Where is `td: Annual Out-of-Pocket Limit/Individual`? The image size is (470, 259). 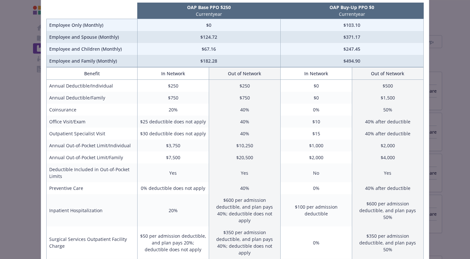
td: Annual Out-of-Pocket Limit/Individual is located at coordinates (92, 146).